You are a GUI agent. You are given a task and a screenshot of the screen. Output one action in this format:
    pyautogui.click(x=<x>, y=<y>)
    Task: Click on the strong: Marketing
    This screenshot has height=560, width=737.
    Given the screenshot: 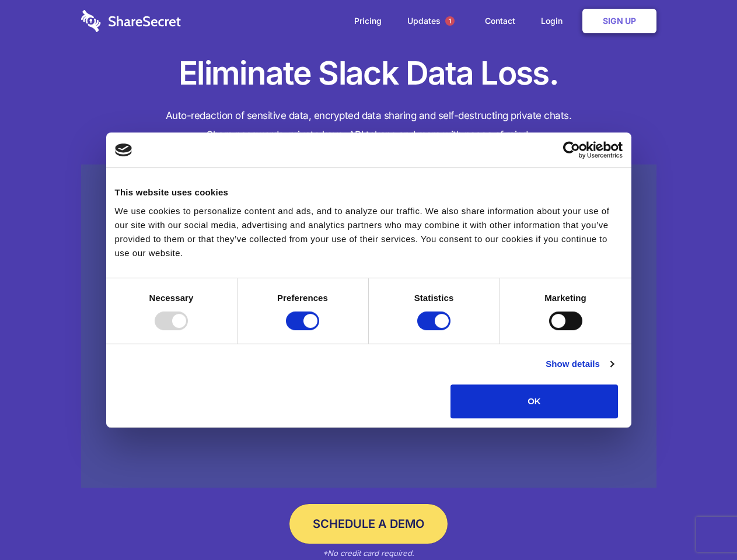 What is the action you would take?
    pyautogui.click(x=566, y=298)
    